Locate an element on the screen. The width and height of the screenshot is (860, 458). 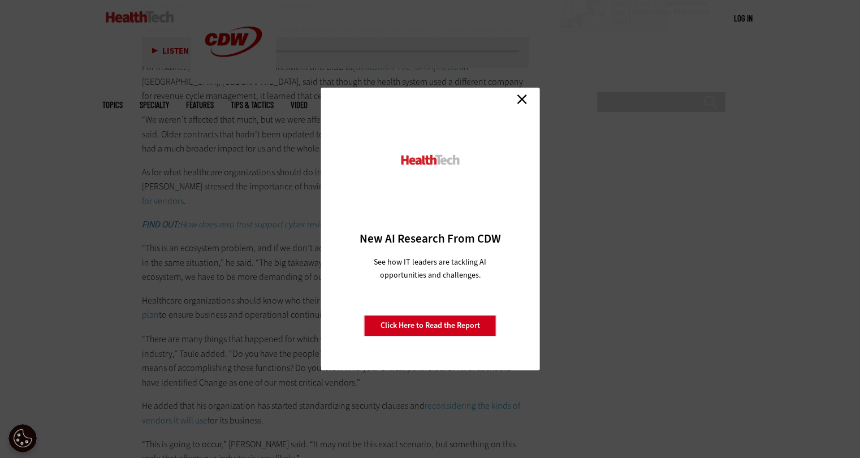
a: Close is located at coordinates (522, 99).